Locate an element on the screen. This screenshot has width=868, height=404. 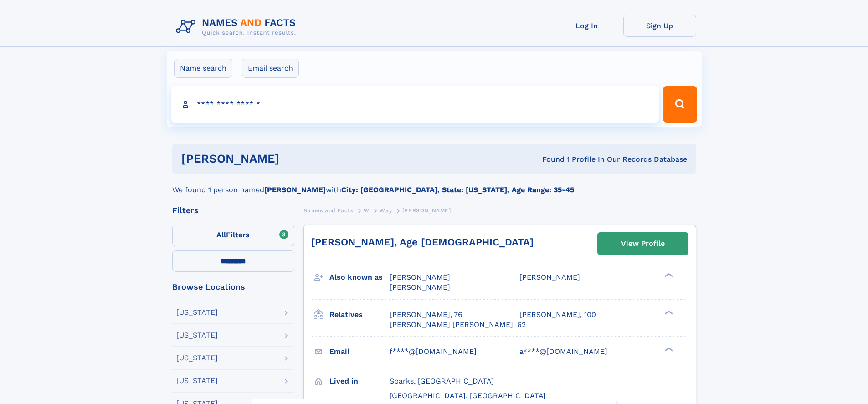
a: Names and Facts is located at coordinates (329, 210).